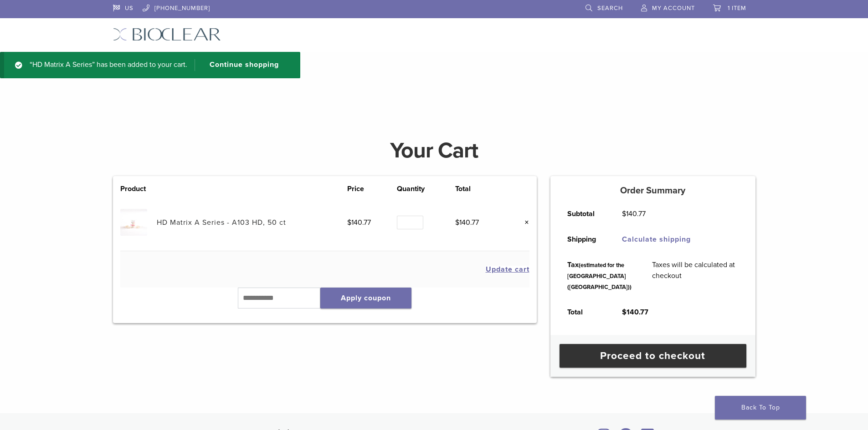  Describe the element at coordinates (656, 240) in the screenshot. I see `a: Calculate shipping` at that location.